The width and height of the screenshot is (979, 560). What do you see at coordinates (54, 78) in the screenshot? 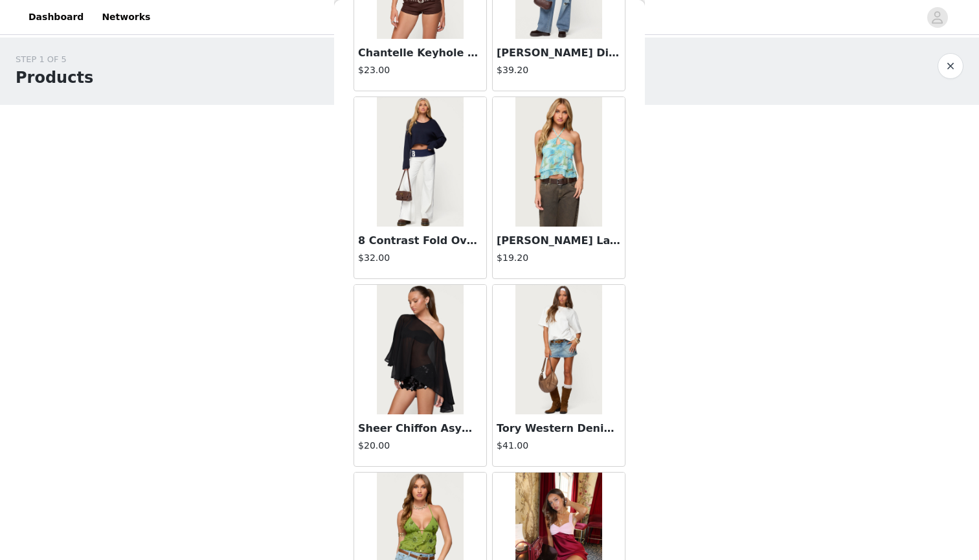
I see `h1: Products` at bounding box center [54, 78].